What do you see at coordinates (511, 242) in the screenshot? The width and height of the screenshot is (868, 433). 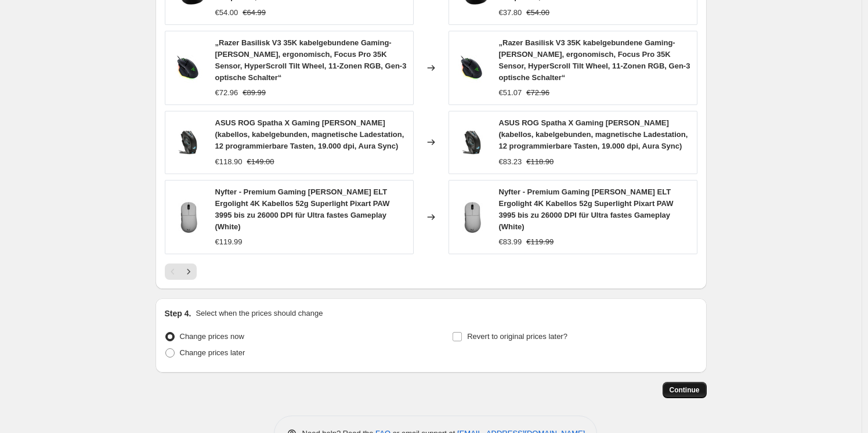 I see `div: €83.99` at bounding box center [511, 242].